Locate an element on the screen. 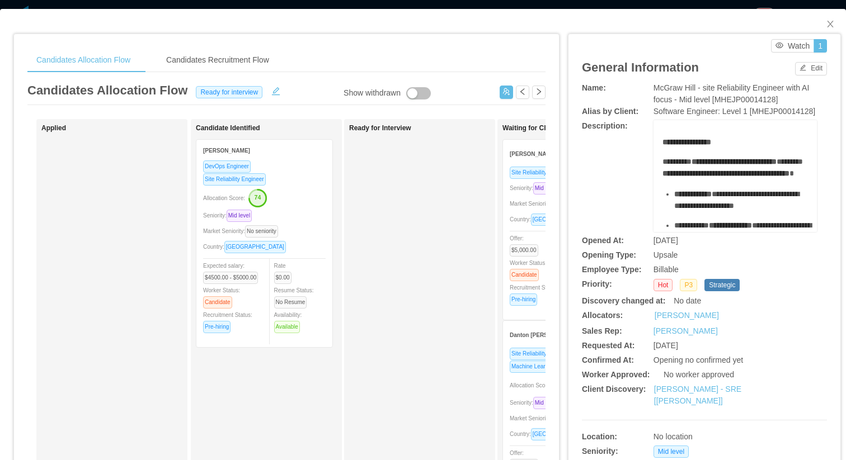 The width and height of the screenshot is (846, 460). b: Location: is located at coordinates (599, 437).